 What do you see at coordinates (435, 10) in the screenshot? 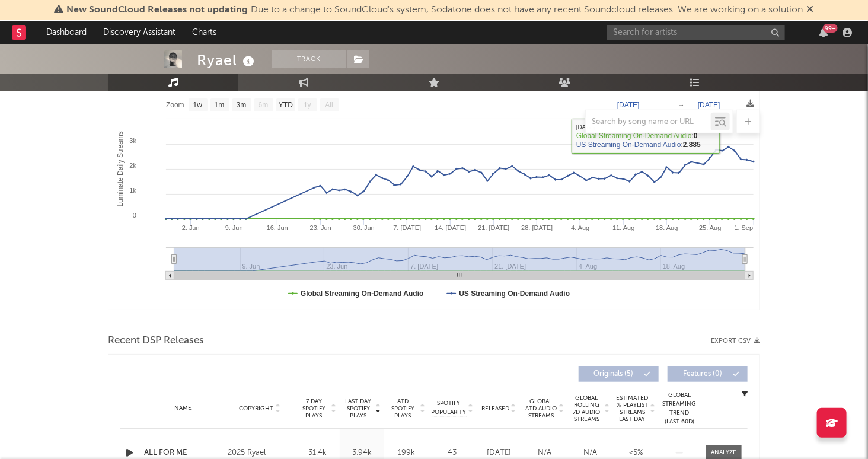
I see `span: : Due to a change to SoundCloud's system, Sodatone does not have any recent Soundcloud releases. ...` at bounding box center [435, 10].